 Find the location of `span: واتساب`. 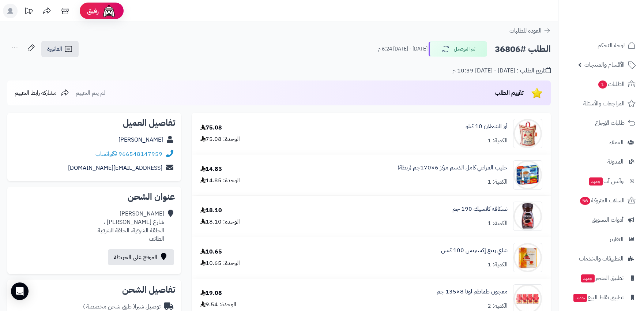

span: واتساب is located at coordinates (107, 155).